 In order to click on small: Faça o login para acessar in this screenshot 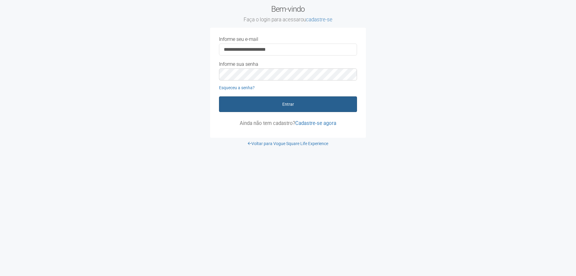, I will do `click(288, 20)`.